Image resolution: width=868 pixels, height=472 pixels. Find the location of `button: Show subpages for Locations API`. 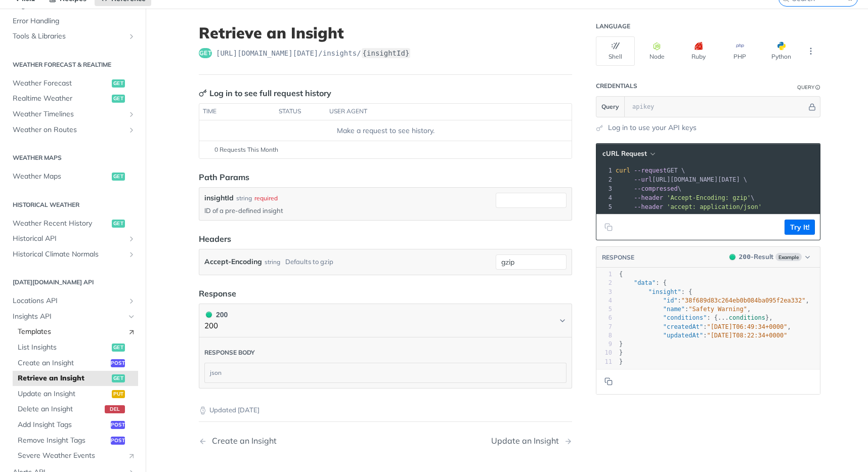

button: Show subpages for Locations API is located at coordinates (131, 301).